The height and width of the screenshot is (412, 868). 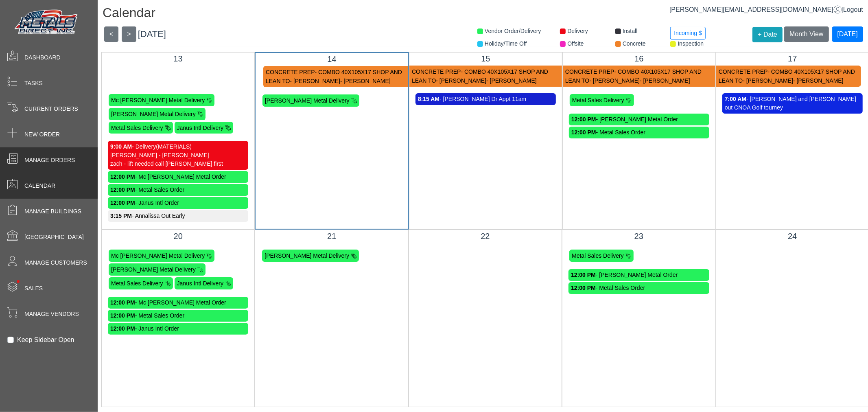 I want to click on span: Manage Customers, so click(x=56, y=263).